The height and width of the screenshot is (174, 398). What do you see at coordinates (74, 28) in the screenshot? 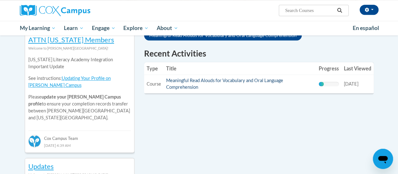
I see `a: Learn` at bounding box center [74, 28].